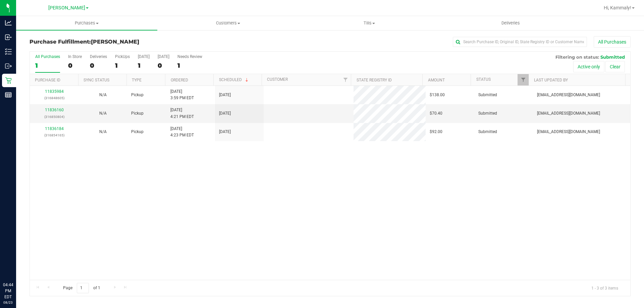  What do you see at coordinates (54, 98) in the screenshot?
I see `p: (316848605)` at bounding box center [54, 98].